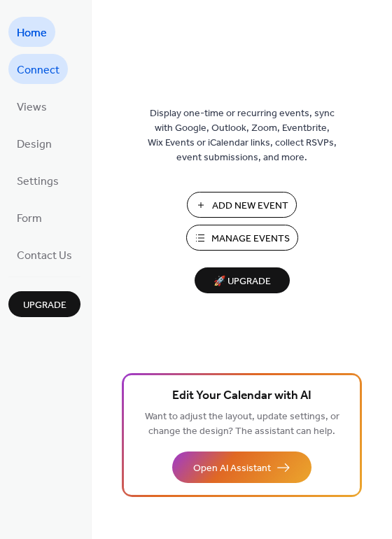  I want to click on a: Form, so click(29, 217).